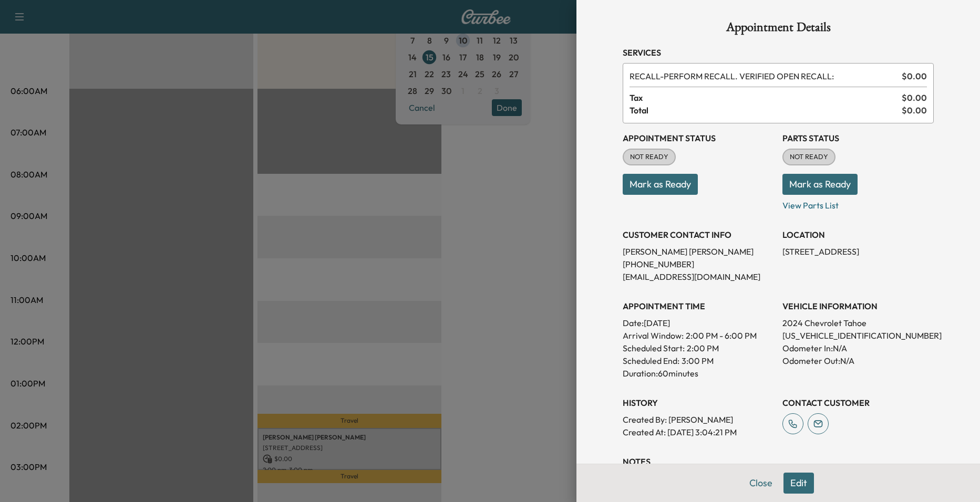 The width and height of the screenshot is (980, 502). What do you see at coordinates (858, 323) in the screenshot?
I see `p: 2024 Chevrolet Tahoe` at bounding box center [858, 323].